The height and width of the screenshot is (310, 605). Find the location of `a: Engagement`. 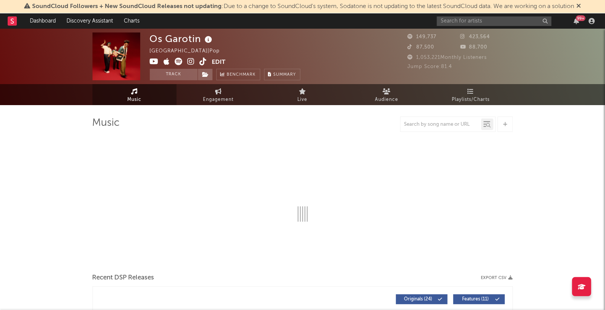

a: Engagement is located at coordinates (219, 94).